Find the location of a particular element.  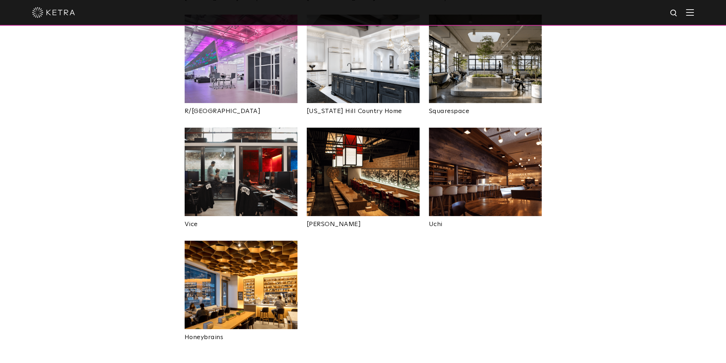

img: Hamburger%20Nav.svg is located at coordinates (689, 12).